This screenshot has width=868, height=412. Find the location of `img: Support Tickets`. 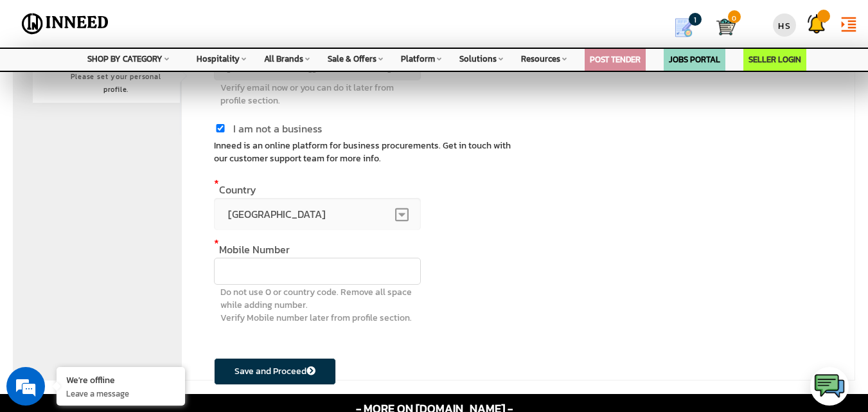

img: Support Tickets is located at coordinates (816, 24).